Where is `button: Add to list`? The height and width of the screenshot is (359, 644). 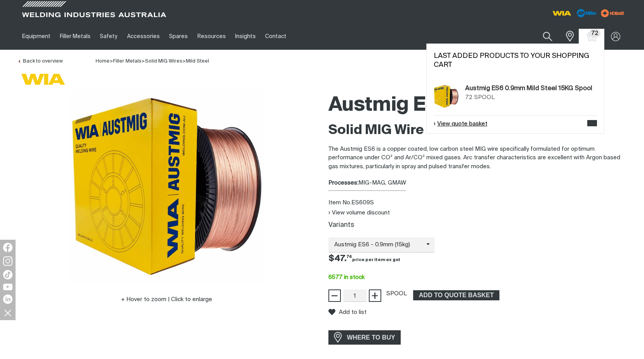
button: Add to list is located at coordinates (347, 312).